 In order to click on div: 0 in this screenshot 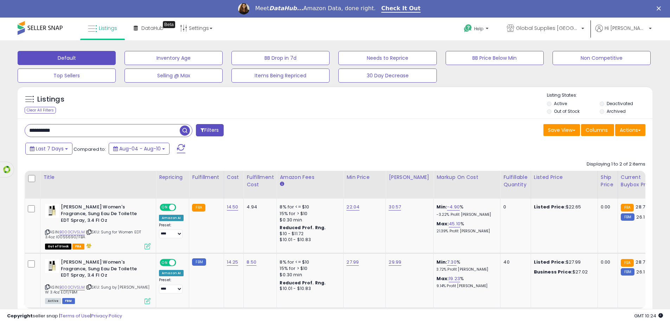, I will do `click(514, 207)`.